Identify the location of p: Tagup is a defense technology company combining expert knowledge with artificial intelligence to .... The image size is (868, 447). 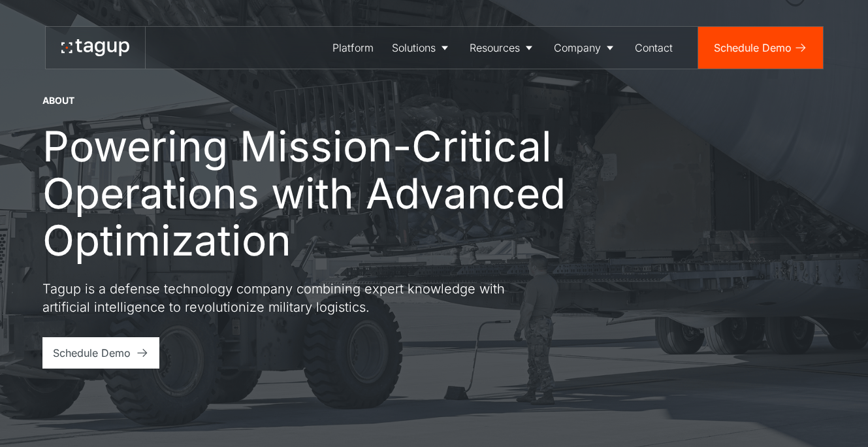
(278, 298).